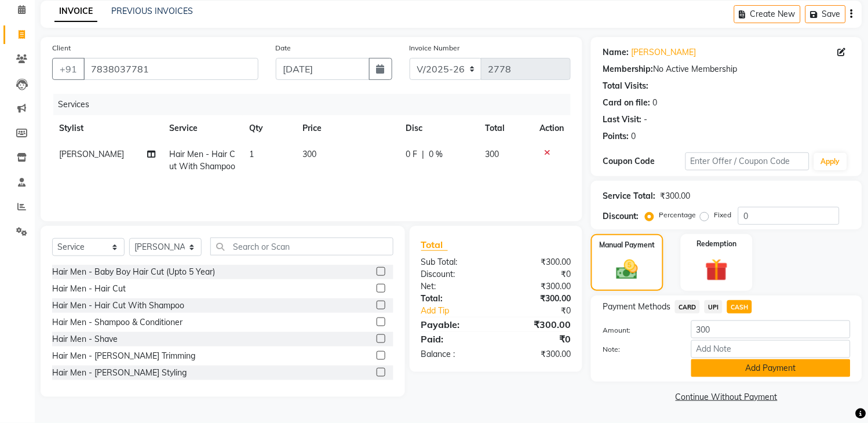  What do you see at coordinates (151, 11) in the screenshot?
I see `a: PREVIOUS INVOICES` at bounding box center [151, 11].